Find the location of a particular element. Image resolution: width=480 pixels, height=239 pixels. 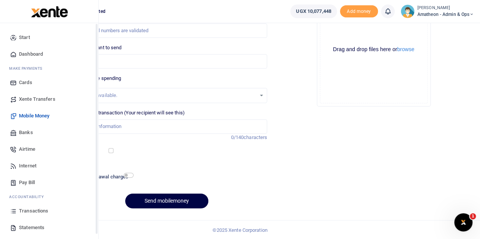

a: Pay Bill is located at coordinates (49, 183).